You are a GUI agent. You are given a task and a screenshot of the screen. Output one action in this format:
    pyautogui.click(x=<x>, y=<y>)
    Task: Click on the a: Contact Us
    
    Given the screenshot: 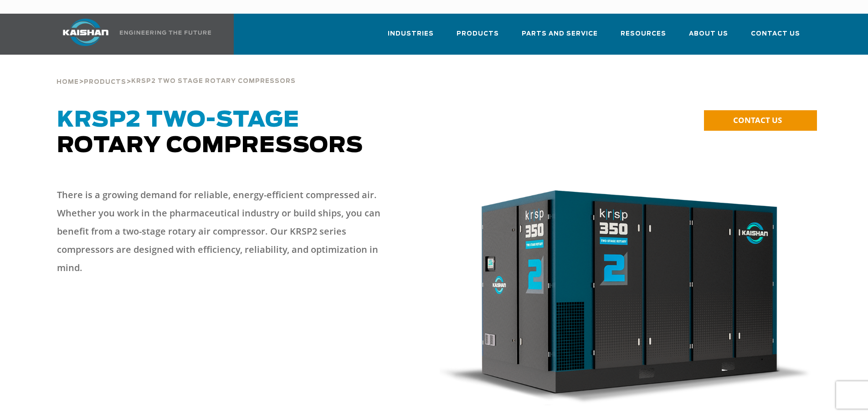 What is the action you would take?
    pyautogui.click(x=775, y=37)
    